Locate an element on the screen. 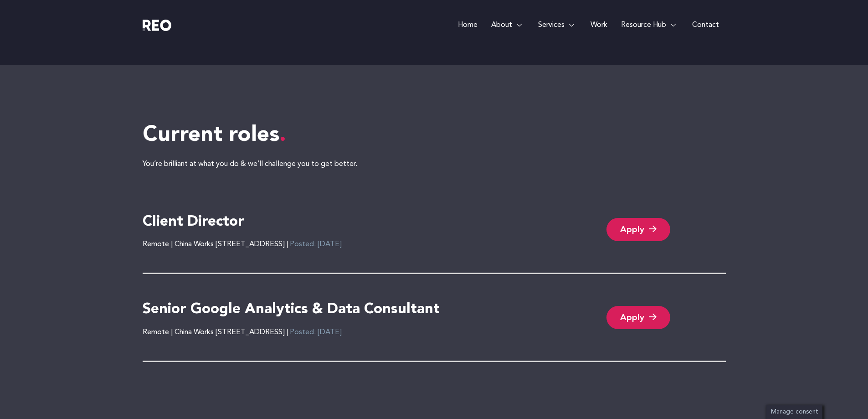 The width and height of the screenshot is (868, 419). h4: Client Director is located at coordinates (194, 223).